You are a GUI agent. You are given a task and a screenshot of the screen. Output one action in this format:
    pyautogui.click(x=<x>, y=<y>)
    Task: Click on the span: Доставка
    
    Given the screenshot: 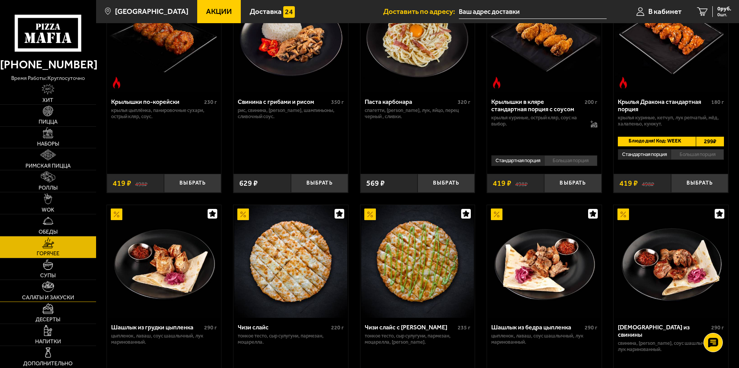 What is the action you would take?
    pyautogui.click(x=266, y=11)
    